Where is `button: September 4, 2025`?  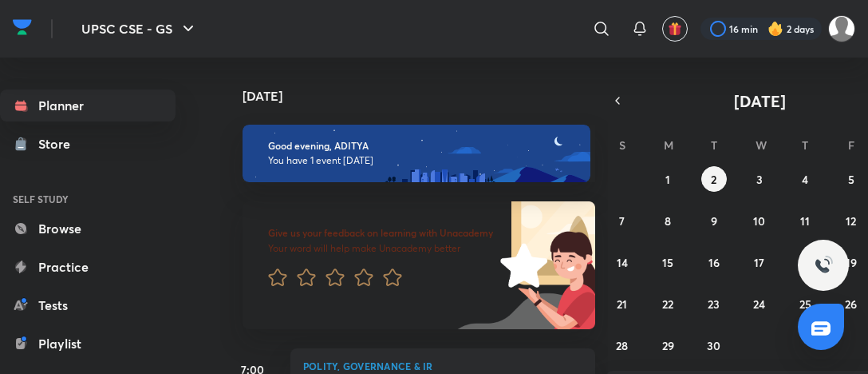 button: September 4, 2025 is located at coordinates (805, 179).